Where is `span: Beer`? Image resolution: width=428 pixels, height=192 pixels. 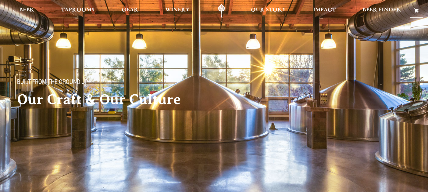
span: Beer is located at coordinates (27, 10).